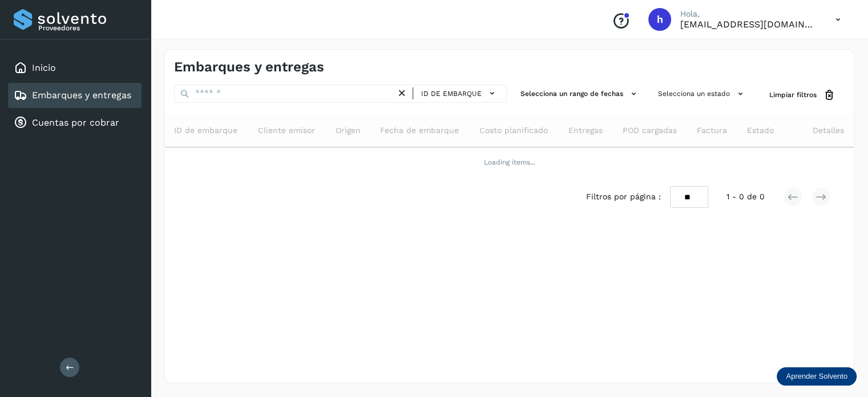 The height and width of the screenshot is (397, 868). Describe the element at coordinates (746, 197) in the screenshot. I see `span: 1 - 0 de 0` at that location.